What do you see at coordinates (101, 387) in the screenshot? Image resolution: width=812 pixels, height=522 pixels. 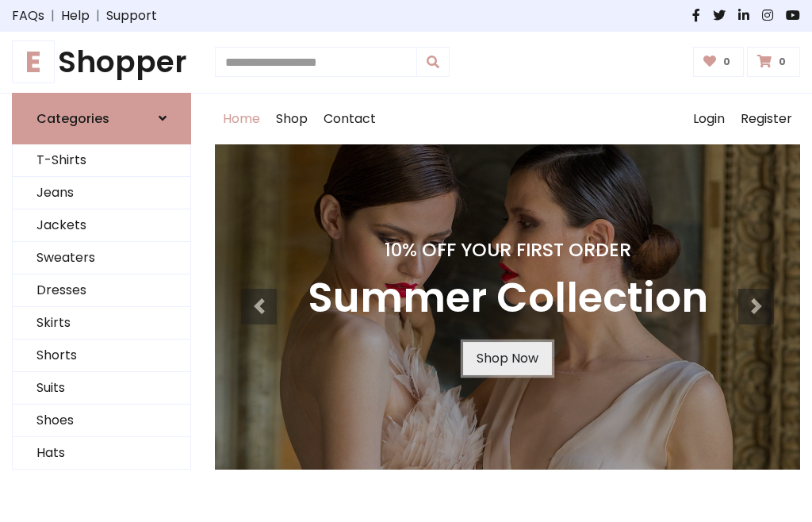 I see `a: Suits` at bounding box center [101, 387].